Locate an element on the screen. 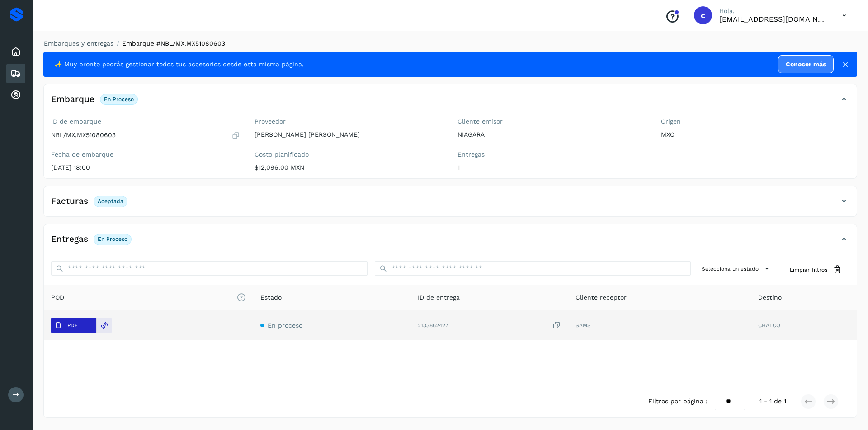 Image resolution: width=868 pixels, height=430 pixels. div: Inicio is located at coordinates (16, 52).